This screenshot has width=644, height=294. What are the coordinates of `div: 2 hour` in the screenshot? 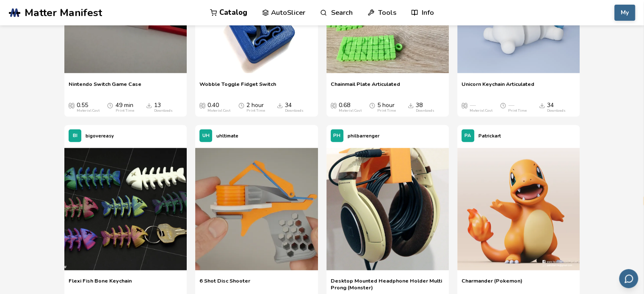 It's located at (255, 108).